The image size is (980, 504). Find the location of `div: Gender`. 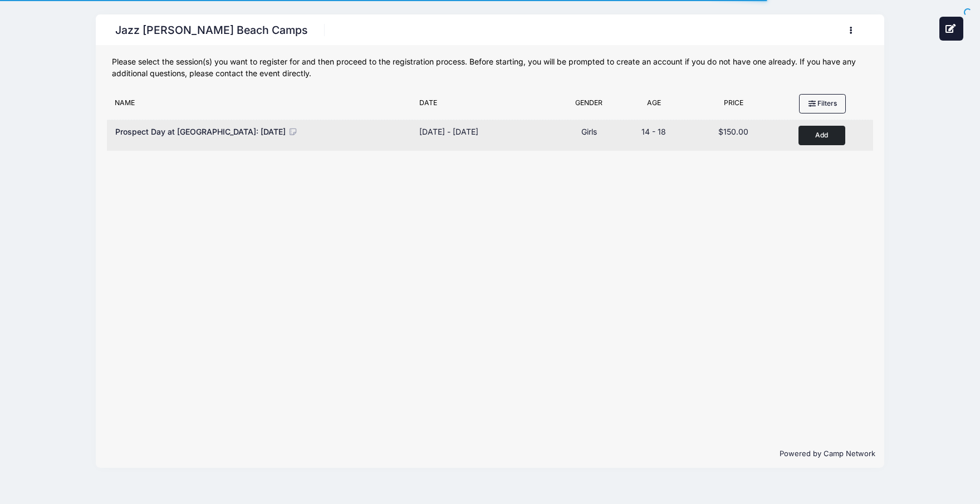

div: Gender is located at coordinates (589, 106).